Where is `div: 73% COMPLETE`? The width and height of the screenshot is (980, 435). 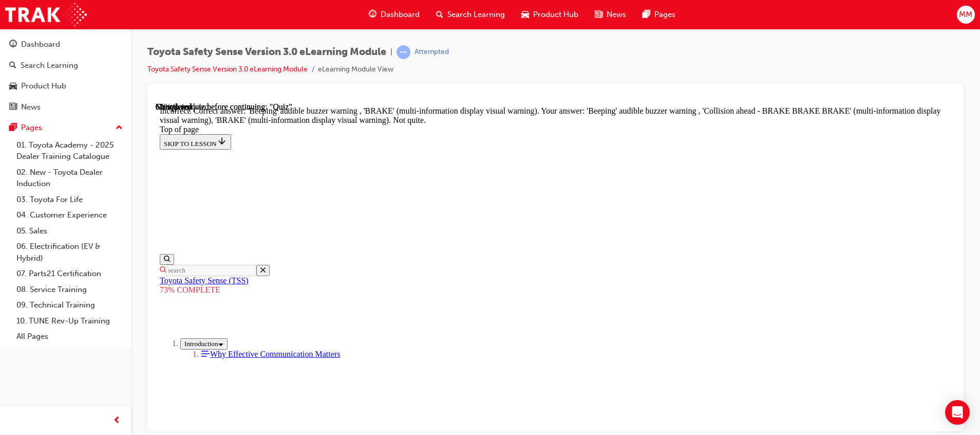 div: 73% COMPLETE is located at coordinates (70, 188).